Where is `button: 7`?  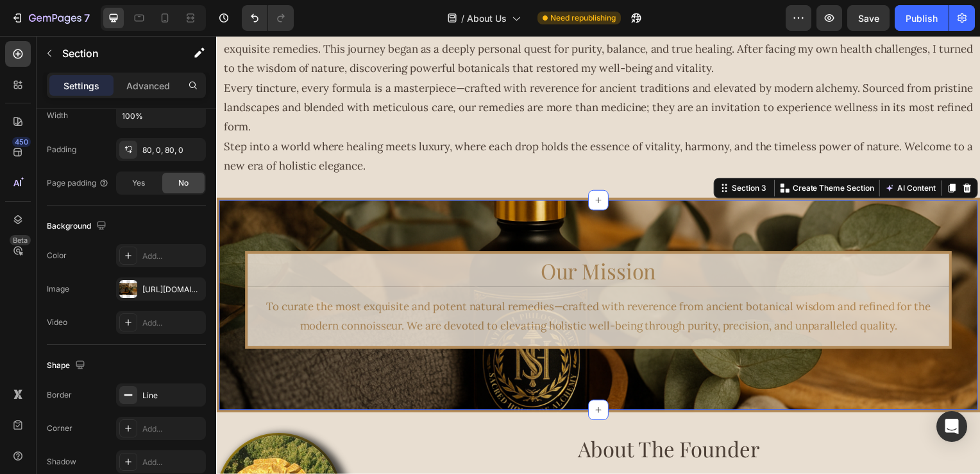 button: 7 is located at coordinates (50, 18).